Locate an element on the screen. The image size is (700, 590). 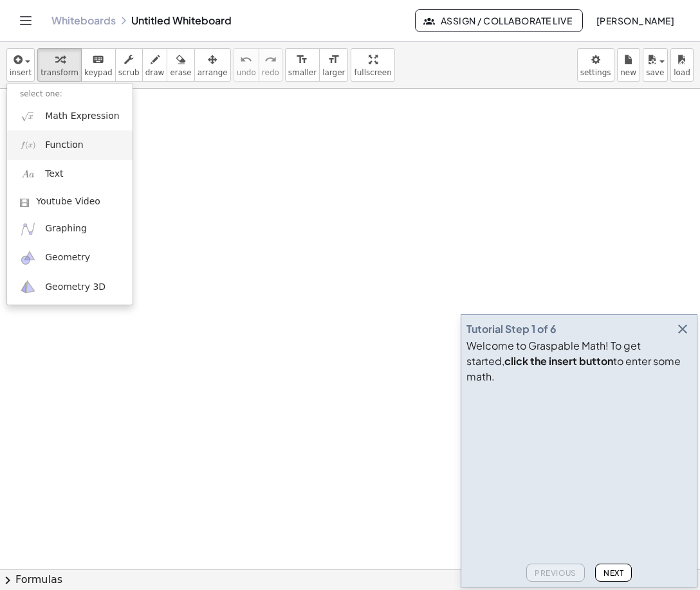
span: Next is located at coordinates (613, 572).